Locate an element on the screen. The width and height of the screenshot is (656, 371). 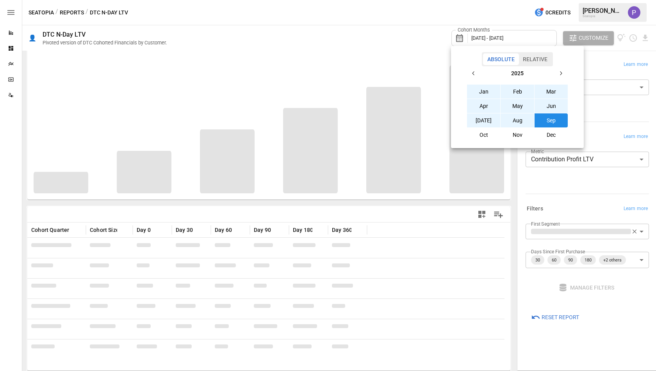
button: Dec is located at coordinates (551, 135).